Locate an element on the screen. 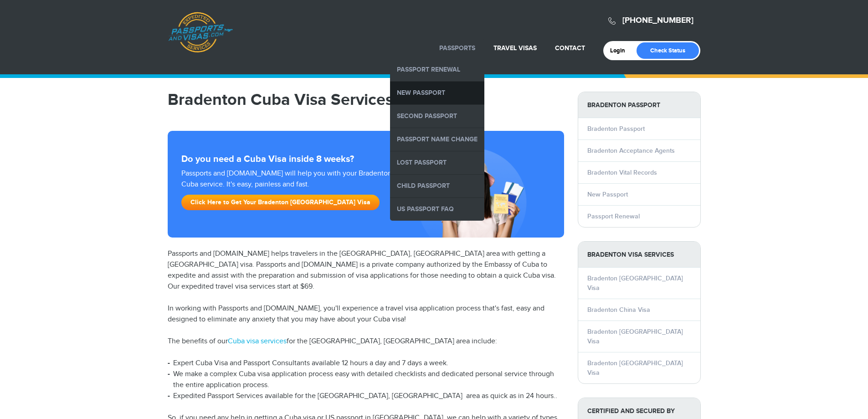  a: Cuba visa services is located at coordinates (257, 341).